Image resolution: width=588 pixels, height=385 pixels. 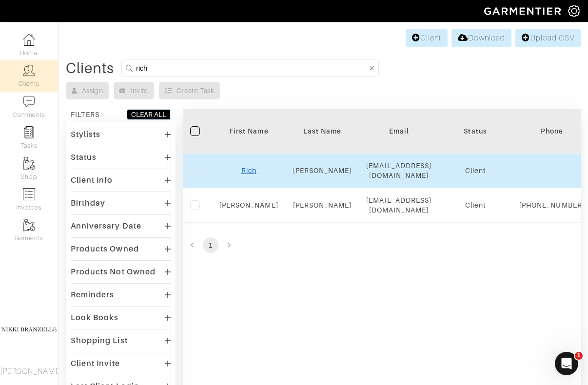 I want to click on div: Look Books, so click(x=94, y=318).